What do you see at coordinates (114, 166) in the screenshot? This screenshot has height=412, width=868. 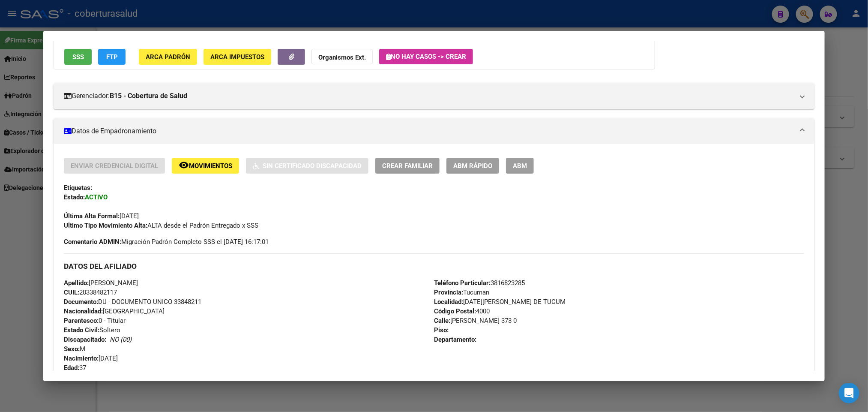 I see `span: Enviar Credencial Digital` at bounding box center [114, 166].